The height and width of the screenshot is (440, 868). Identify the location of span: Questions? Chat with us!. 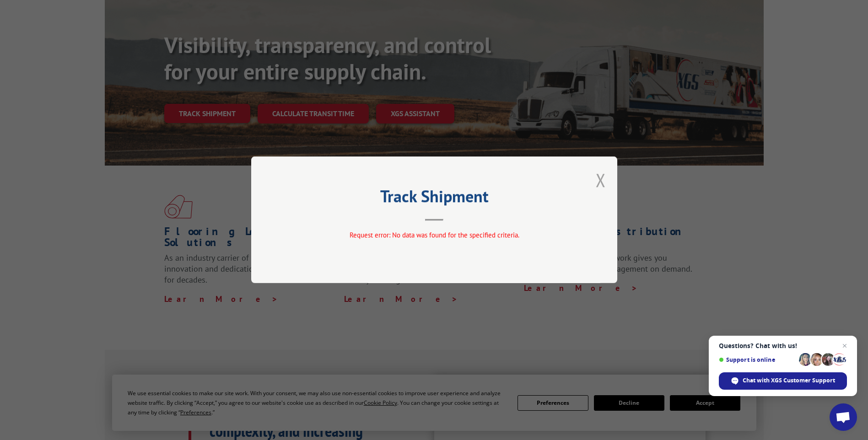
(782, 346).